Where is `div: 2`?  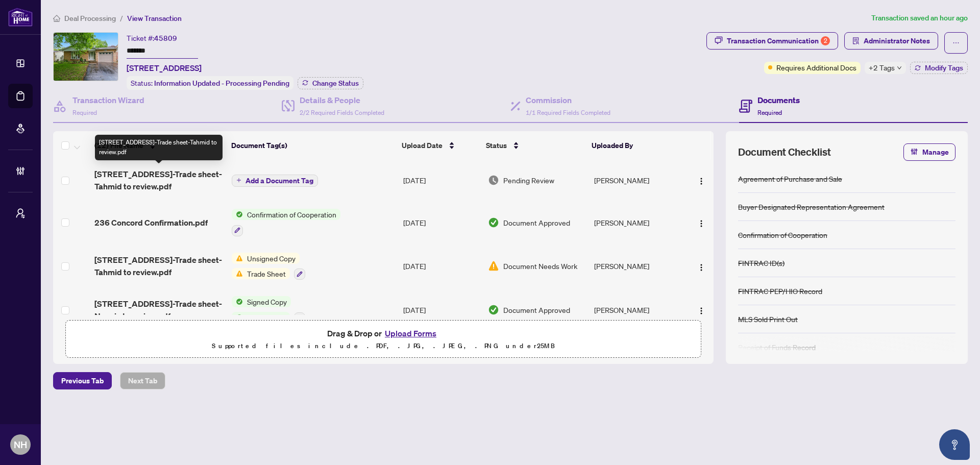
div: 2 is located at coordinates (825, 41).